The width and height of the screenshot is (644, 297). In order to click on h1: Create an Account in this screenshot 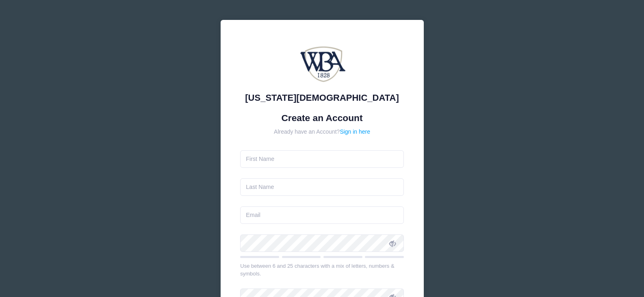, I will do `click(322, 118)`.